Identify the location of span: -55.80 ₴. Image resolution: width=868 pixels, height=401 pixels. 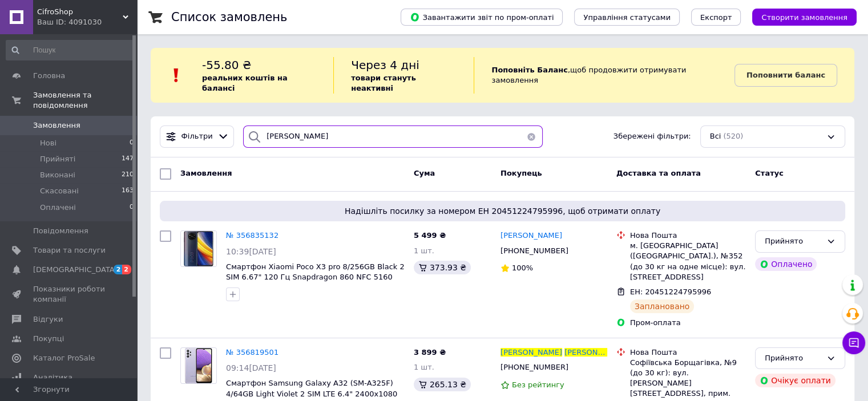
(226, 65).